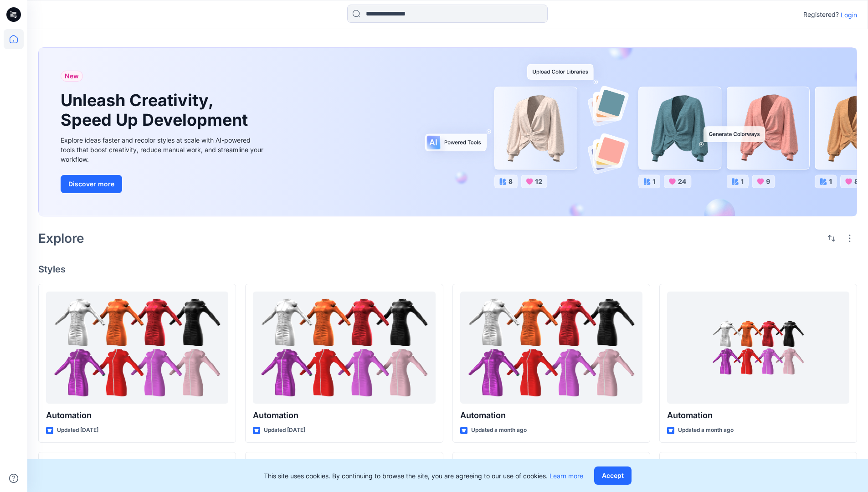 The height and width of the screenshot is (492, 868). What do you see at coordinates (448, 270) in the screenshot?
I see `h4: Styles` at bounding box center [448, 270].